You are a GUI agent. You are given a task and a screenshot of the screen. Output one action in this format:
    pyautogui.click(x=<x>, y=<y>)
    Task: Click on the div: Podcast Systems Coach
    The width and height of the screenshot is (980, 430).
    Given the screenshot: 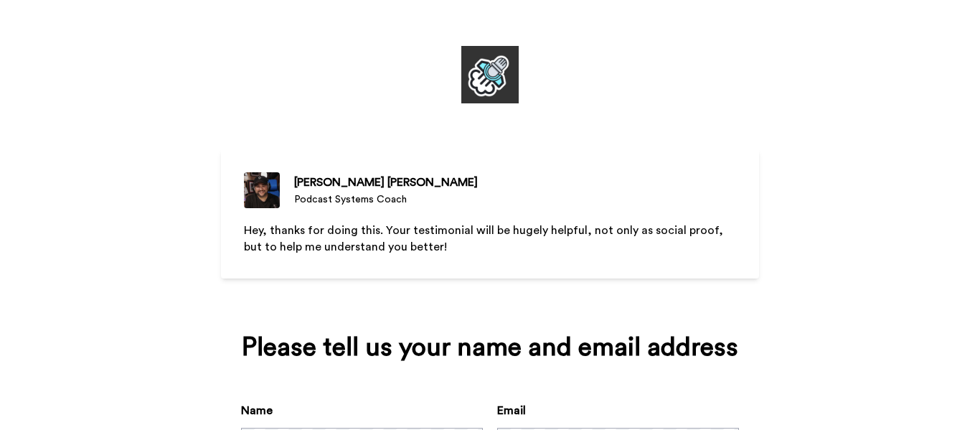 What is the action you would take?
    pyautogui.click(x=386, y=200)
    